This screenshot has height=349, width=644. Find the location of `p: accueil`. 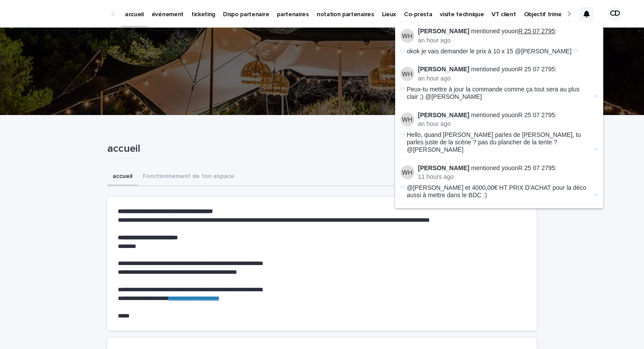

p: accueil is located at coordinates (320, 148).